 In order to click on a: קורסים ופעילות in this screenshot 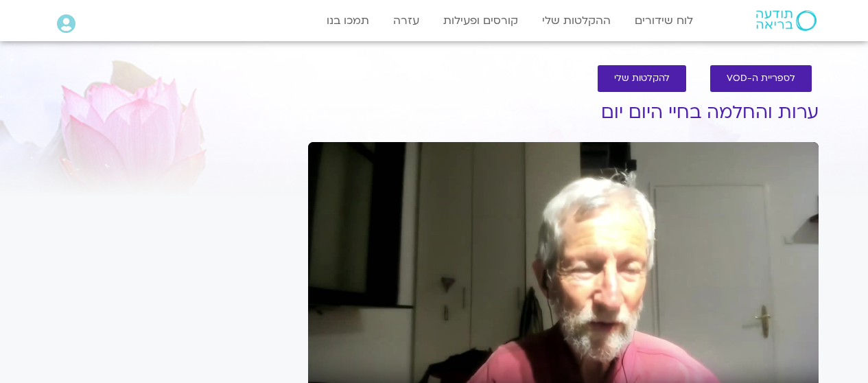, I will do `click(480, 20)`.